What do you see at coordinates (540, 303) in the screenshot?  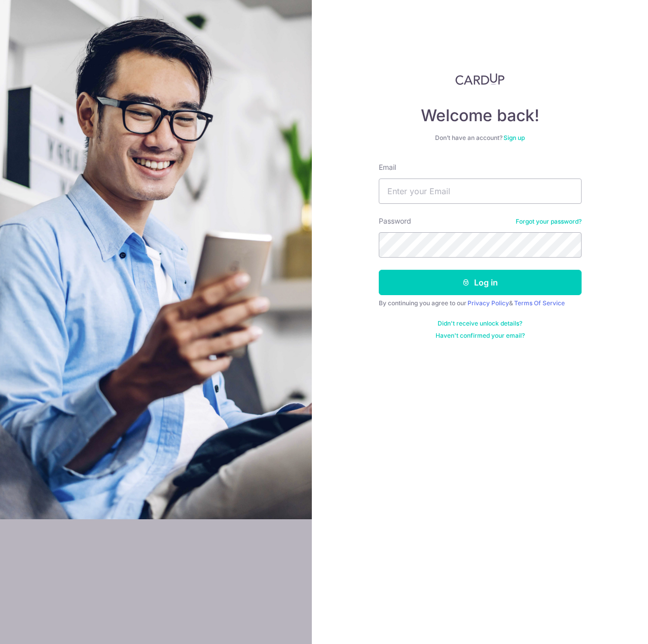 I see `a: Terms Of Service` at bounding box center [540, 303].